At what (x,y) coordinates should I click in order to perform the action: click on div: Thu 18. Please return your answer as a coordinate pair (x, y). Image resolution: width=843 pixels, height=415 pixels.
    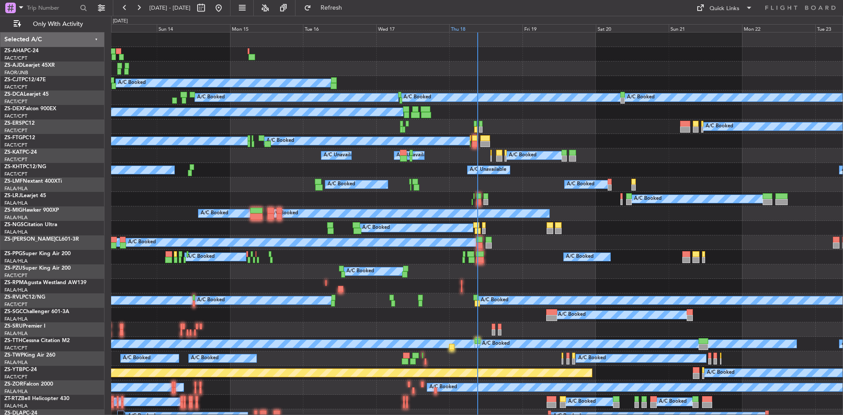
    Looking at the image, I should click on (486, 28).